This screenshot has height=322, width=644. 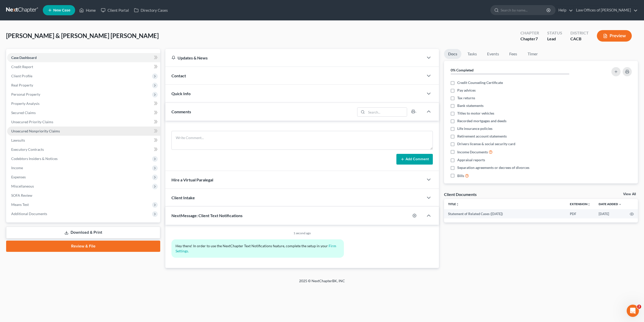 What do you see at coordinates (471, 160) in the screenshot?
I see `span: Appraisal reports` at bounding box center [471, 160].